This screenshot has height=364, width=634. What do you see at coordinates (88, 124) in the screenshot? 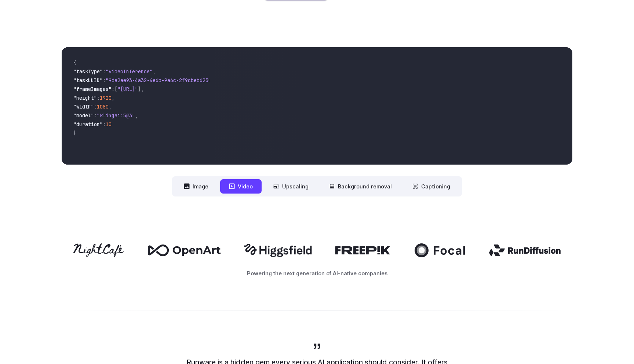
I see `span: "duration"` at bounding box center [88, 124].